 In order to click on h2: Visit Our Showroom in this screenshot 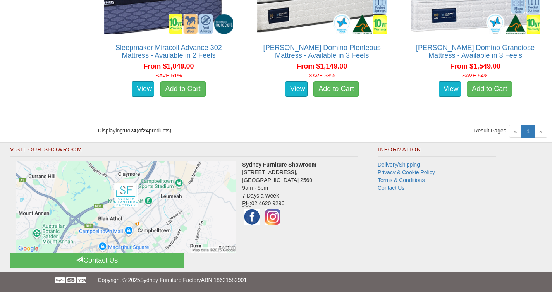, I will do `click(184, 152)`.